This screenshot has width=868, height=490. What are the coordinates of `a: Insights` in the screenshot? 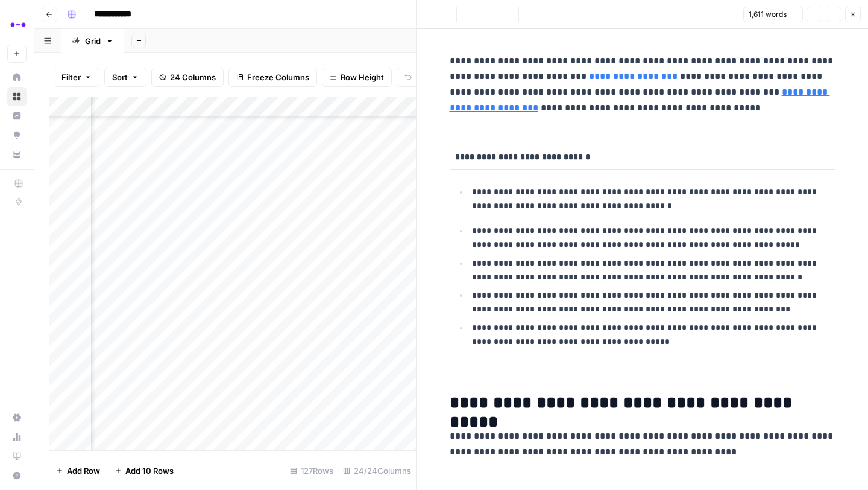 It's located at (17, 116).